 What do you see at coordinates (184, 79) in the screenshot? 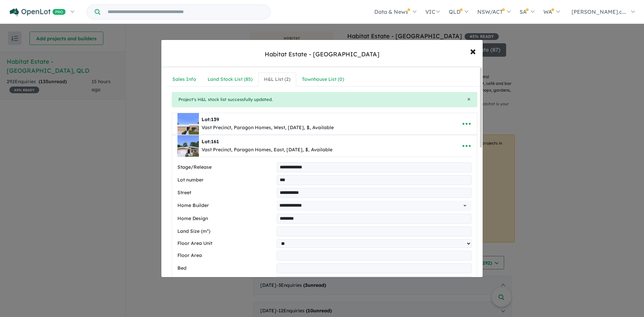
I see `div: Sales Info` at bounding box center [184, 79].